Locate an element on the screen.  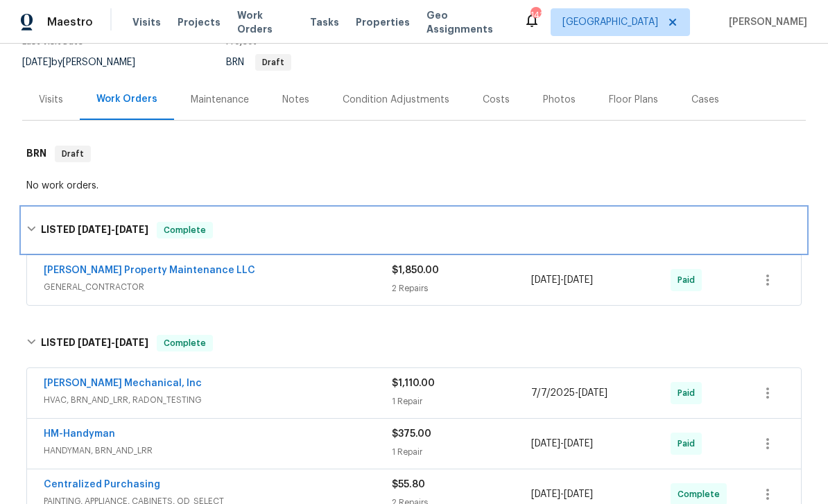
span: HANDYMAN, BRN_AND_LRR is located at coordinates (218, 450).